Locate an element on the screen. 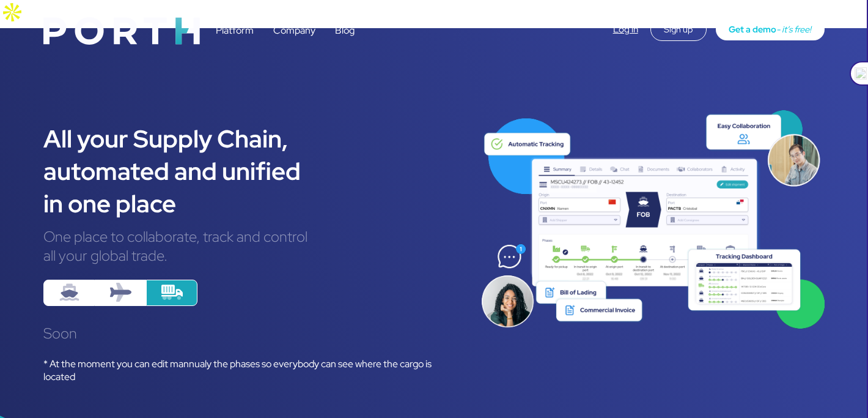 The width and height of the screenshot is (868, 418). div: All your Supply Chain, is located at coordinates (253, 138).